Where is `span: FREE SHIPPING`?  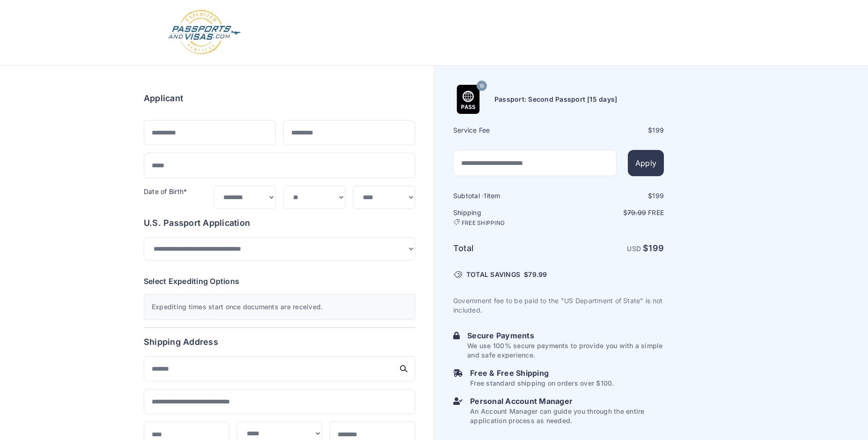 span: FREE SHIPPING is located at coordinates (483, 223).